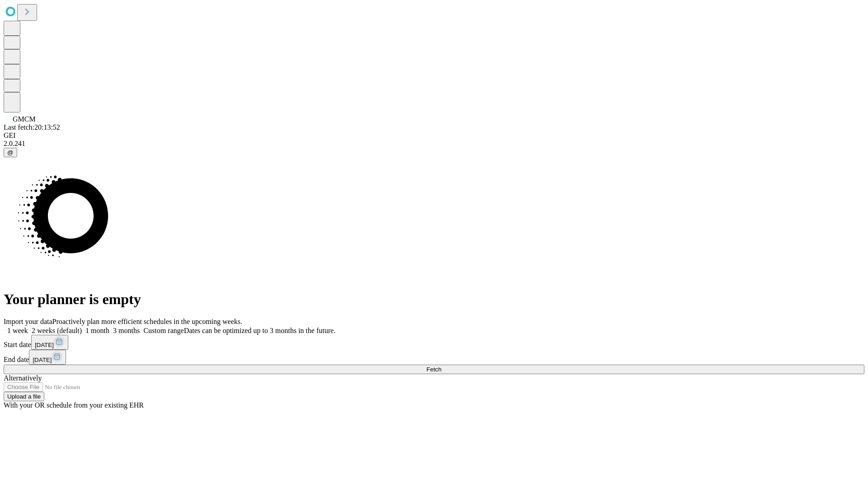 This screenshot has width=868, height=488. What do you see at coordinates (434, 357) in the screenshot?
I see `div: End date` at bounding box center [434, 357].